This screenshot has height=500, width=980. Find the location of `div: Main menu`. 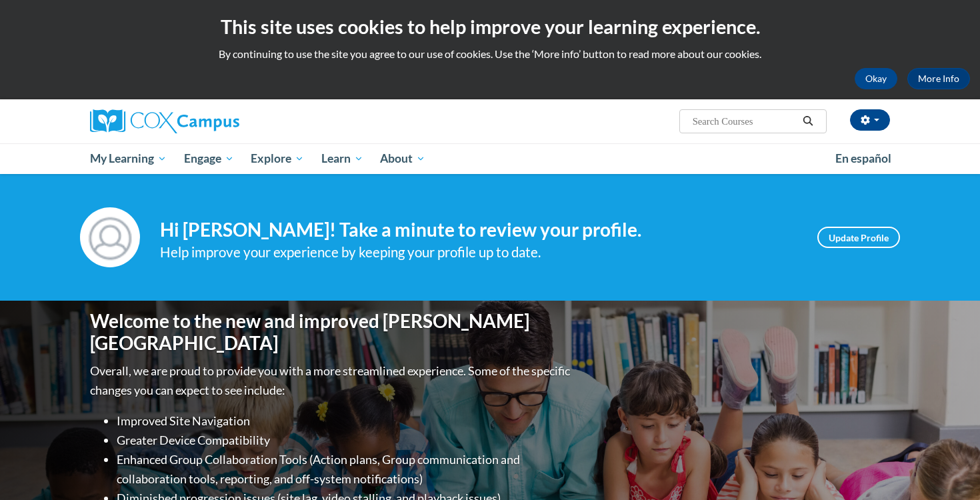

div: Main menu is located at coordinates (490, 159).